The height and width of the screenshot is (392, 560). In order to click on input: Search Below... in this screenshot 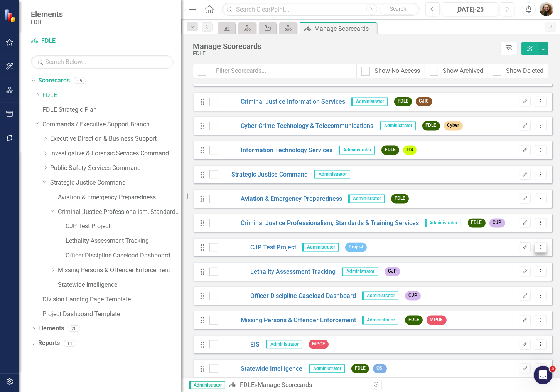, I will do `click(102, 62)`.